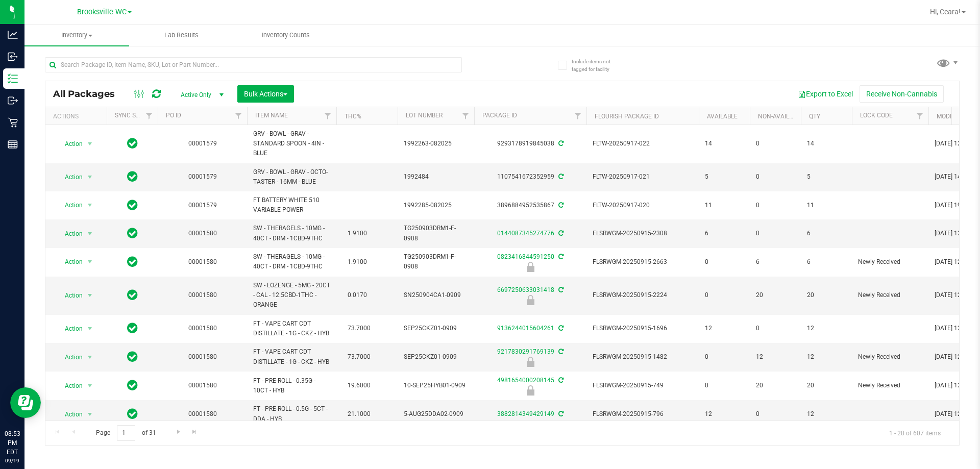 Image resolution: width=980 pixels, height=469 pixels. What do you see at coordinates (194, 432) in the screenshot?
I see `a: Go to the last page` at bounding box center [194, 432].